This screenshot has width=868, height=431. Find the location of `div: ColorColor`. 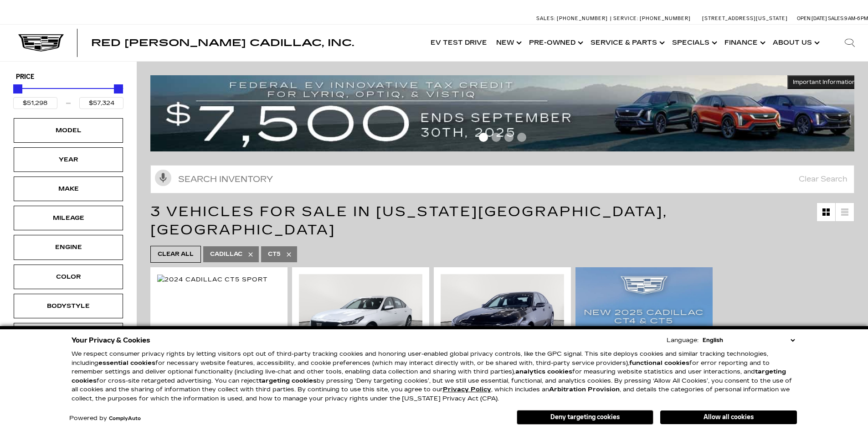

div: ColorColor is located at coordinates (69, 277).